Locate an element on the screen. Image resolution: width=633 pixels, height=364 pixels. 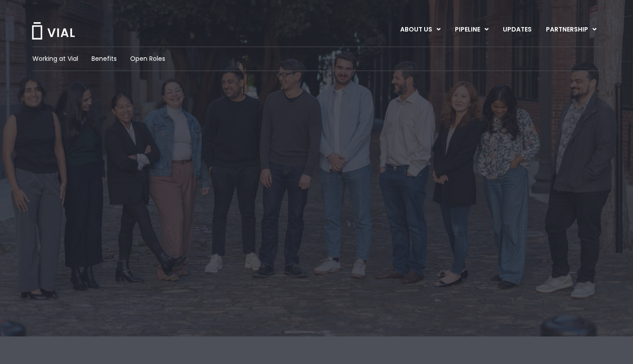
span: Working at Vial is located at coordinates (55, 59).